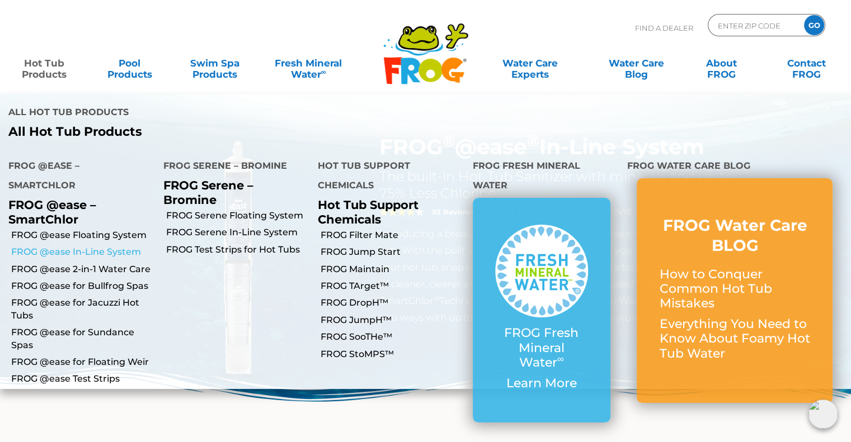 This screenshot has height=442, width=851. What do you see at coordinates (823, 414) in the screenshot?
I see `img: openIcon` at bounding box center [823, 414].